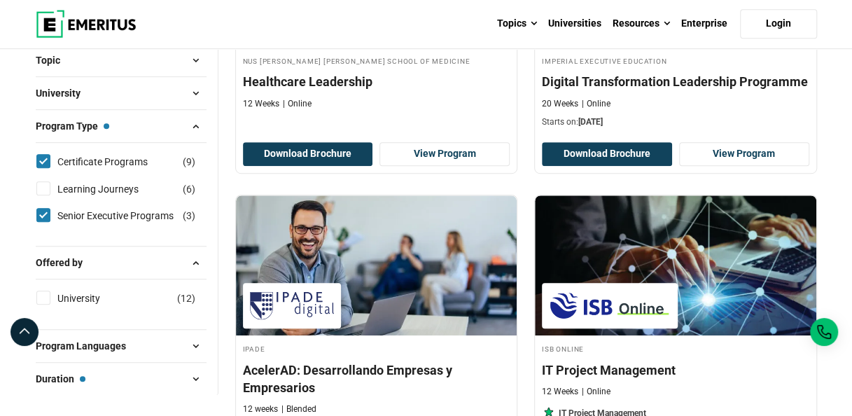 This screenshot has width=852, height=416. What do you see at coordinates (64, 263) in the screenshot?
I see `span: Offered by` at bounding box center [64, 263].